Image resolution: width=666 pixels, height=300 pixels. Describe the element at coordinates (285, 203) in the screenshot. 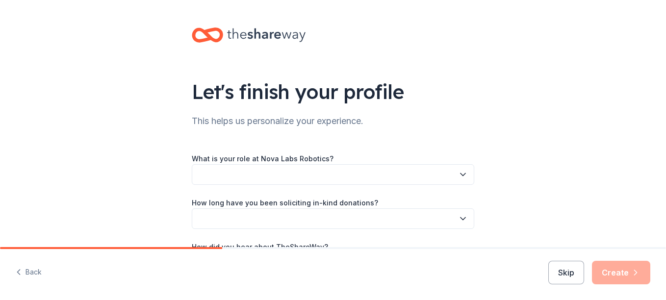

I see `label: How long have you been soliciting in-kind donations?` at that location.